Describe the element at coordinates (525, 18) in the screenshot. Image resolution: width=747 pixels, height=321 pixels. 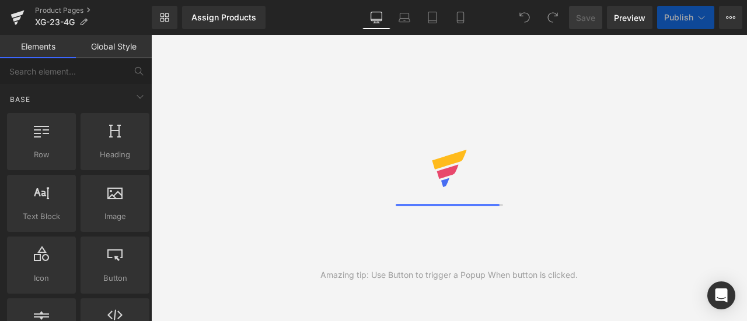
I see `button: Undo` at that location.